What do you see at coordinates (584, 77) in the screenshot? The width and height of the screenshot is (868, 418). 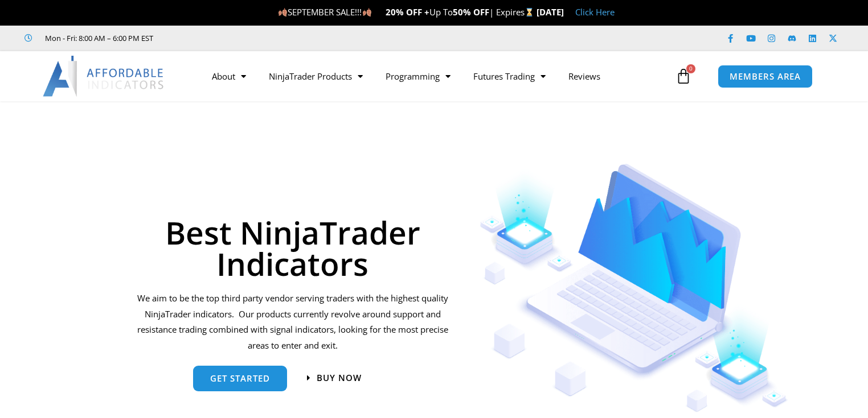 I see `a: Reviews` at bounding box center [584, 77].